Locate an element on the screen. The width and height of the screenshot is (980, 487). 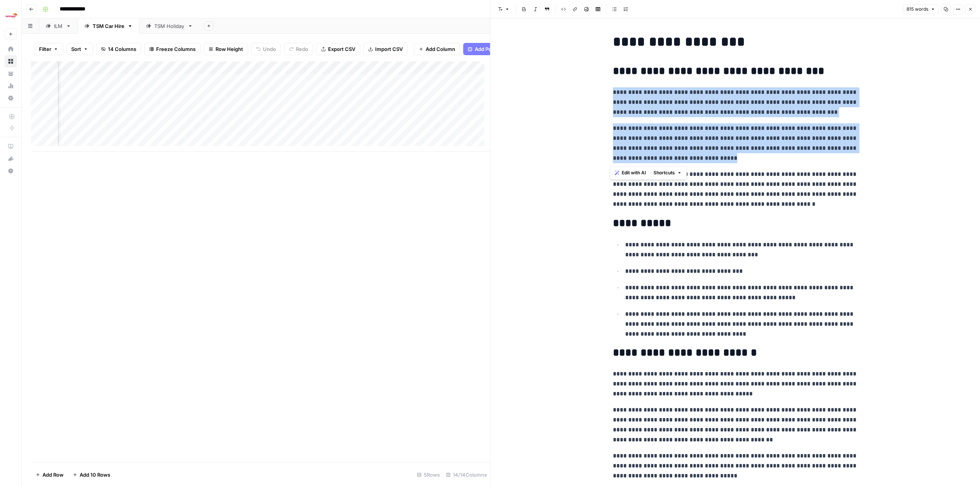
span: Undo is located at coordinates (269, 49).